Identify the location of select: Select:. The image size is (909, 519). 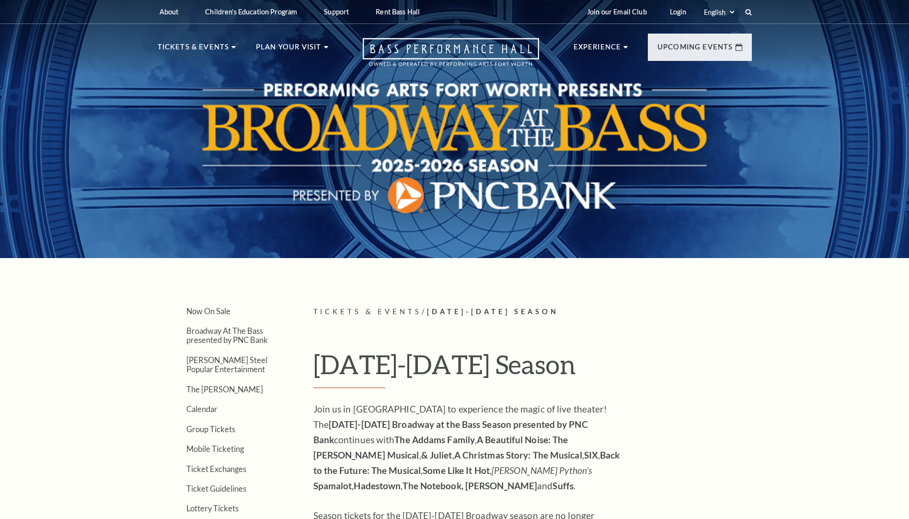
(719, 12).